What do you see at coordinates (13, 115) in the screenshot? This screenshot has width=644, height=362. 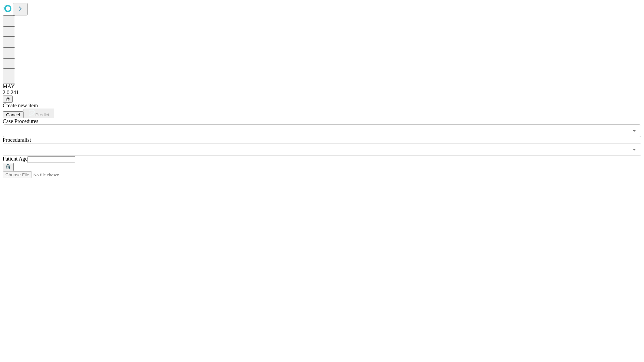 I see `span: Cancel` at bounding box center [13, 115].